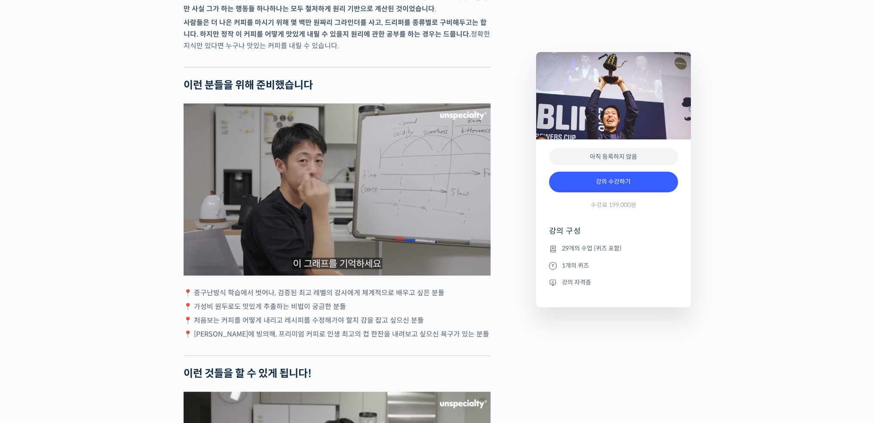 The image size is (874, 423). I want to click on a: 설정, so click(138, 283).